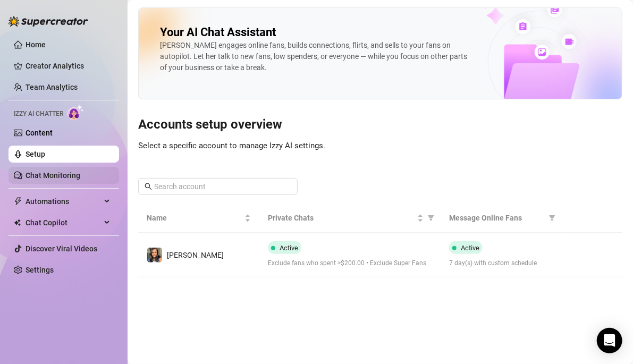 Image resolution: width=633 pixels, height=364 pixels. What do you see at coordinates (497, 218) in the screenshot?
I see `span: Message Online Fans` at bounding box center [497, 218].